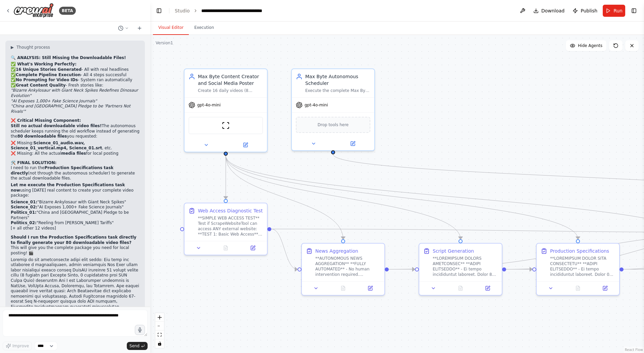  Describe the element at coordinates (75, 70) in the screenshot. I see `li: ✅ - All with real headlines` at that location.